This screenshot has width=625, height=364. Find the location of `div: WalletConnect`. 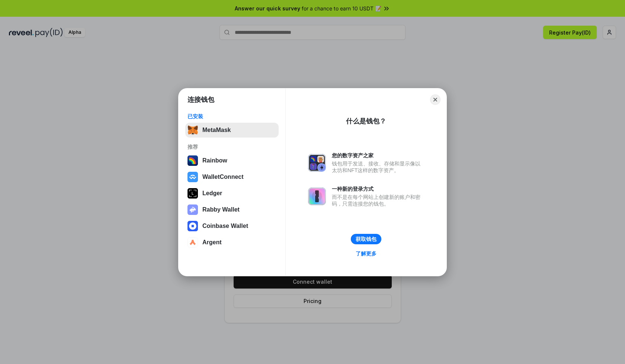

div: WalletConnect is located at coordinates (223, 177).